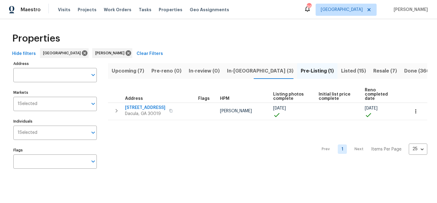  Describe the element at coordinates (204, 71) in the screenshot. I see `span: In-review (0)` at that location.